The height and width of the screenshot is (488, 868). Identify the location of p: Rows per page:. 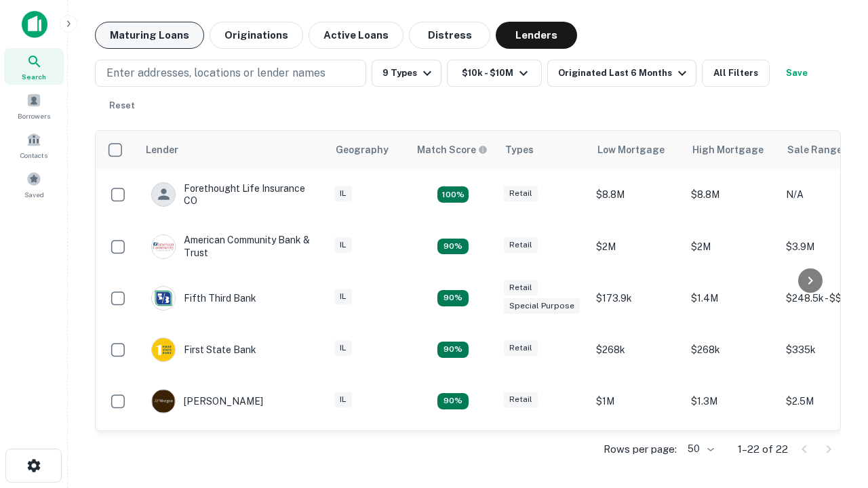
(640, 449).